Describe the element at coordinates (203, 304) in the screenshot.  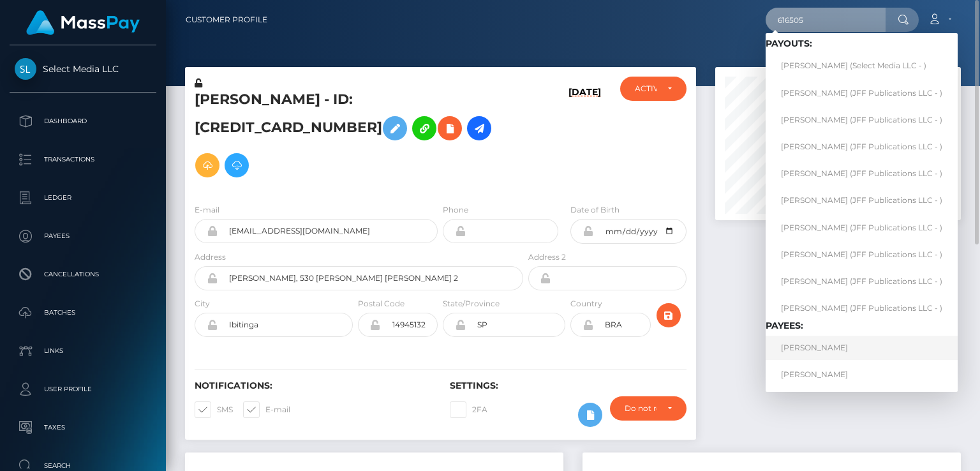
I see `label: City` at that location.